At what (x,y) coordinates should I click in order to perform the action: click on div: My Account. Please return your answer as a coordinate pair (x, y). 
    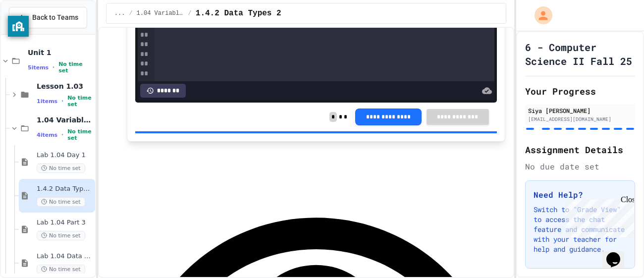
    Looking at the image, I should click on (539, 16).